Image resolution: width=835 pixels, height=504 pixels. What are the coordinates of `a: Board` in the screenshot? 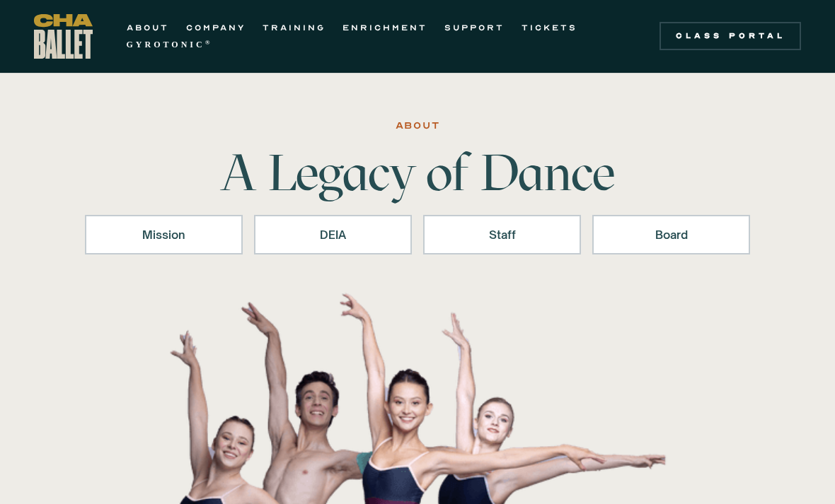 It's located at (671, 235).